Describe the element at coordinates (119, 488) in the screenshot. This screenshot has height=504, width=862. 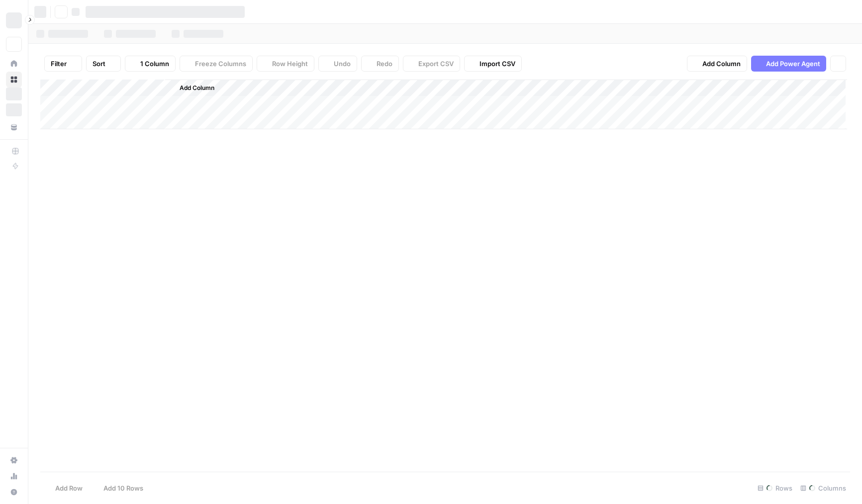
I see `button: Add 10 Rows` at that location.